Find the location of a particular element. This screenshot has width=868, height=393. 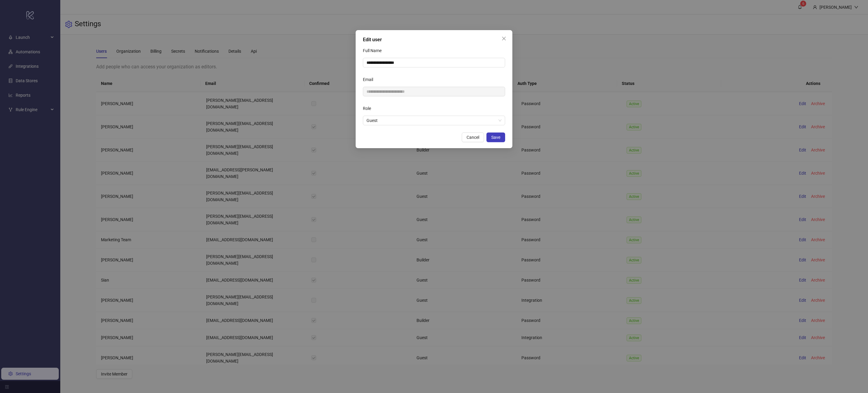

span: Cancel is located at coordinates (473, 138).